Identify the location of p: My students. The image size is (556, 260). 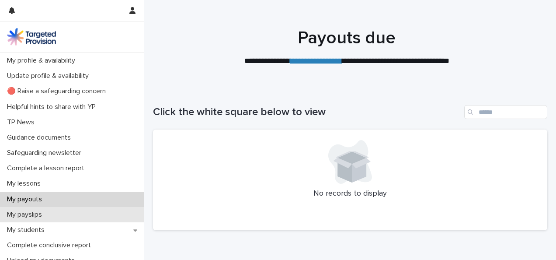
(28, 230).